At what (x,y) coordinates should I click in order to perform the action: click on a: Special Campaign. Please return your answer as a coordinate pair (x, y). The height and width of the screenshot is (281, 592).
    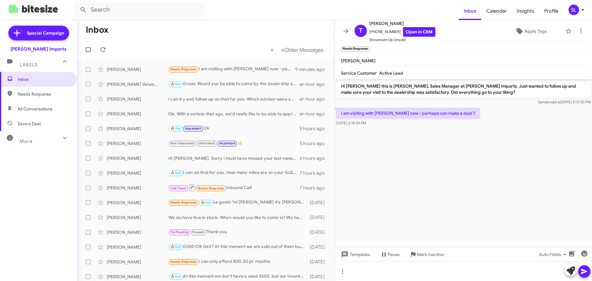
    Looking at the image, I should click on (39, 33).